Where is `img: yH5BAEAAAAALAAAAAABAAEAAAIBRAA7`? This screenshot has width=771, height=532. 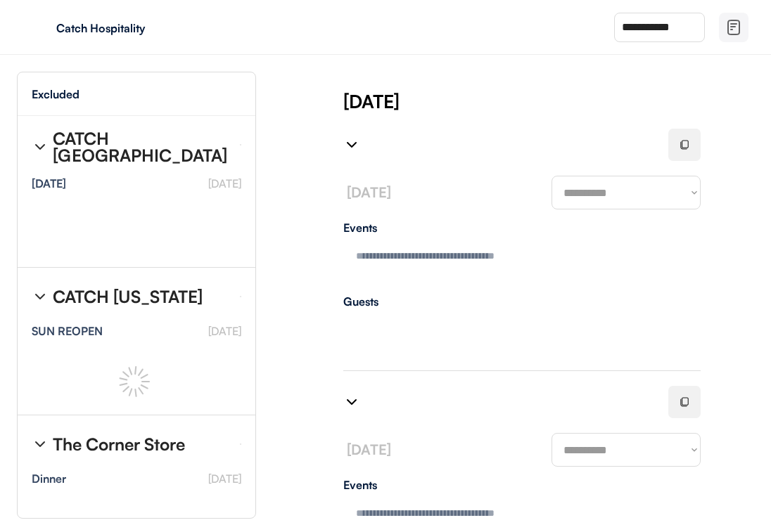
img: yH5BAEAAAAALAAAAAABAAEAAAIBRAA7 is located at coordinates (39, 27).